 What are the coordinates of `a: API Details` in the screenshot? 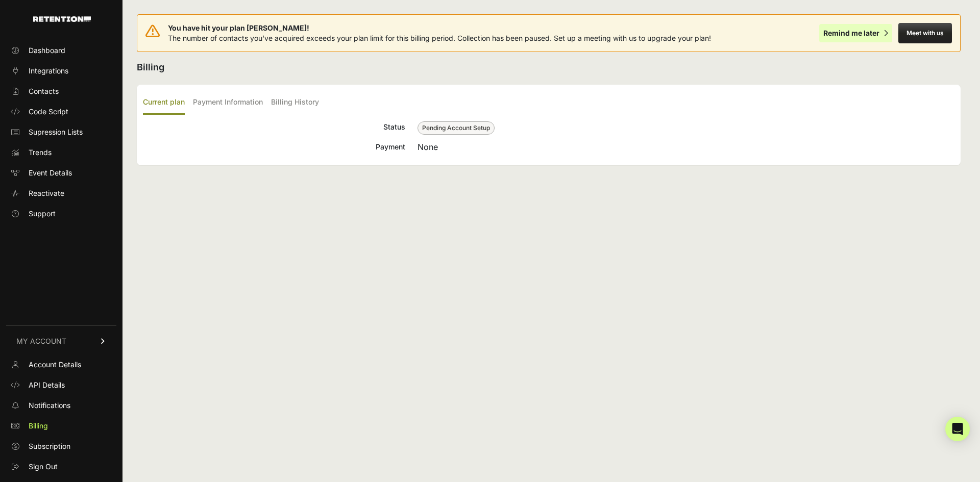 It's located at (61, 385).